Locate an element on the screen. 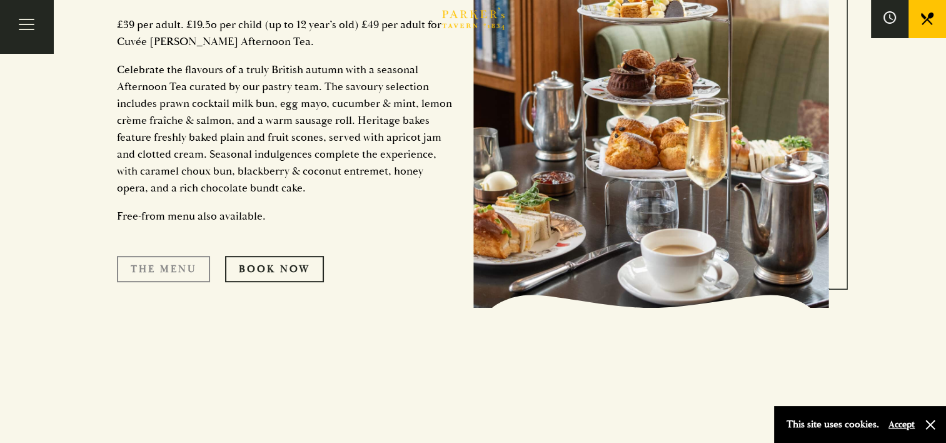 The height and width of the screenshot is (443, 946). a: The Menu is located at coordinates (163, 269).